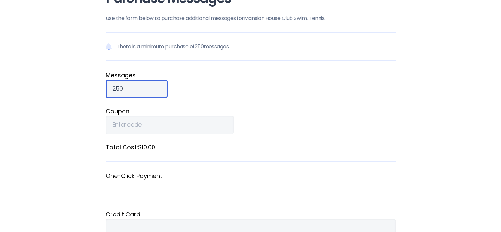 This screenshot has height=232, width=501. What do you see at coordinates (170, 125) in the screenshot?
I see `input: Enter code` at bounding box center [170, 125].